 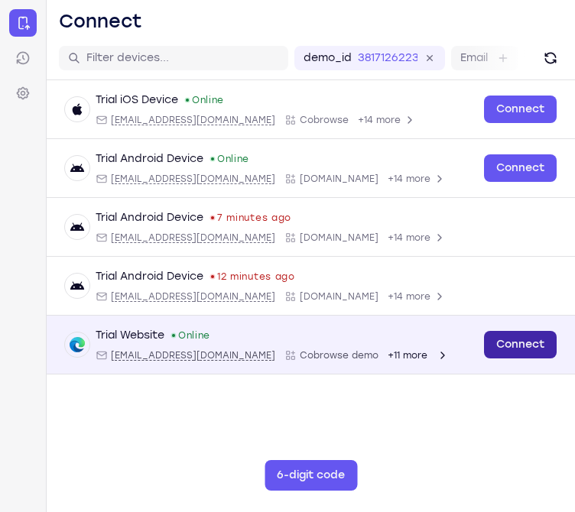 I want to click on span: +11 more, so click(x=407, y=355).